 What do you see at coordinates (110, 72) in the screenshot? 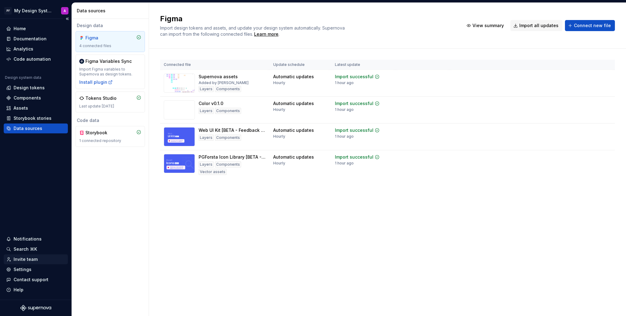
I see `div: Import Figma variables to Supernova as design tokens.` at bounding box center [110, 72].